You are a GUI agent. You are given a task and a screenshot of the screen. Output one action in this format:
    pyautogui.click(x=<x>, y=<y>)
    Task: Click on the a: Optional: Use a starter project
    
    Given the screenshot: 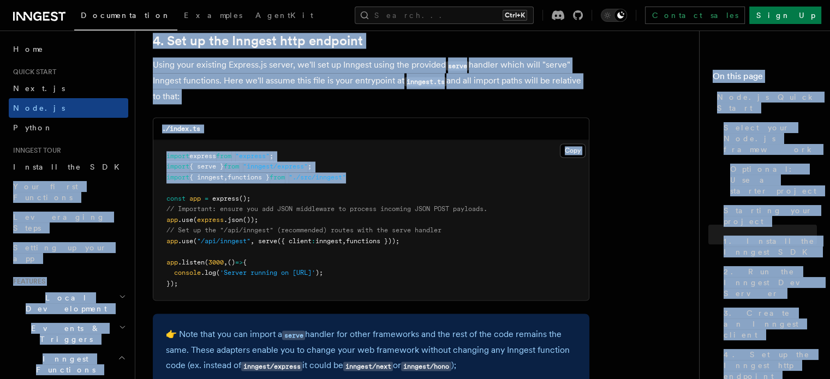 What is the action you would take?
    pyautogui.click(x=771, y=180)
    